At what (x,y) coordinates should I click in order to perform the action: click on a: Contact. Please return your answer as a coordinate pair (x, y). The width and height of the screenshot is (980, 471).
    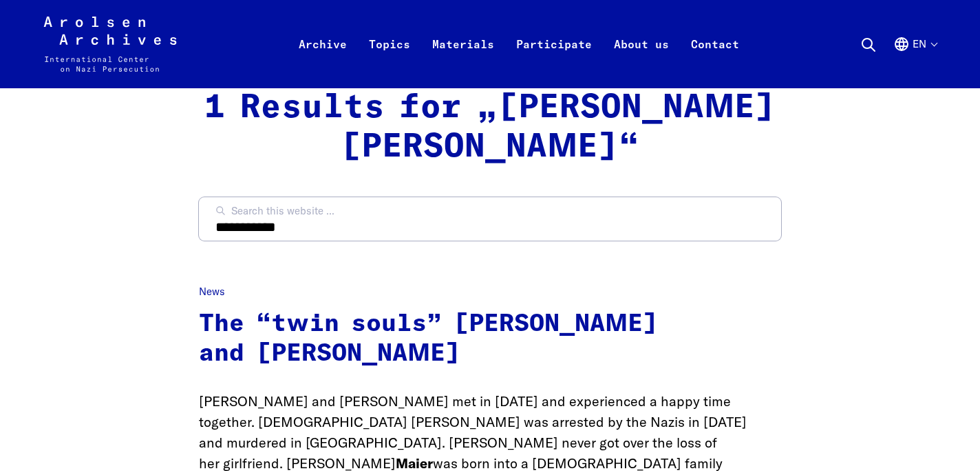
    Looking at the image, I should click on (715, 61).